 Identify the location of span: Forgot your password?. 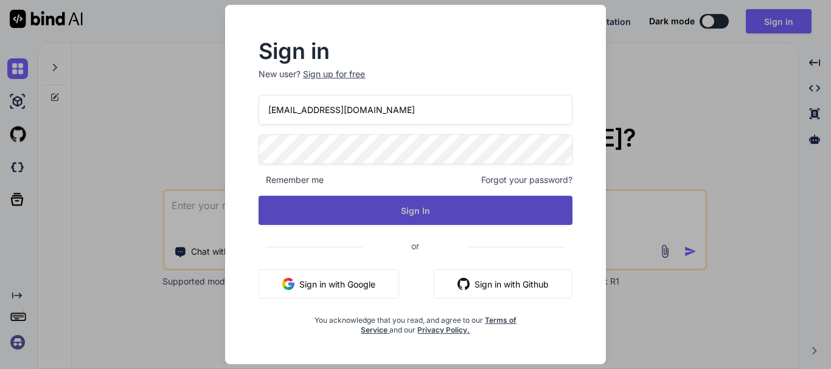
(527, 180).